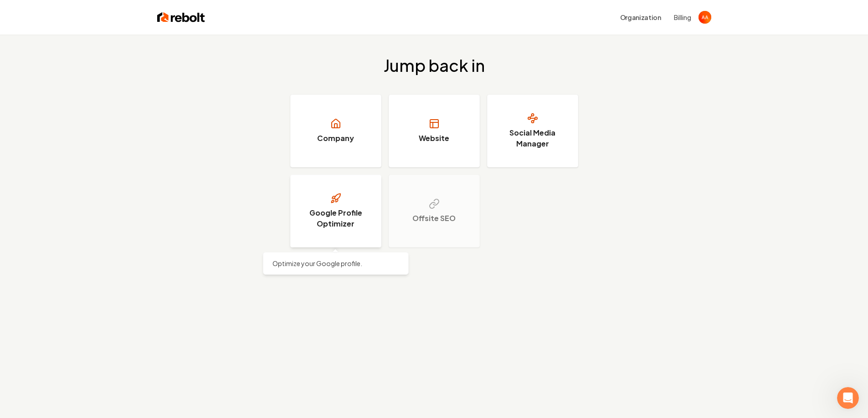  What do you see at coordinates (336, 131) in the screenshot?
I see `a: Company` at bounding box center [336, 131].